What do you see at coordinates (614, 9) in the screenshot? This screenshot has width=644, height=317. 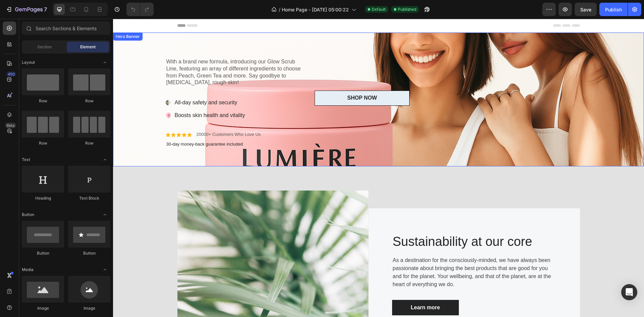 I see `button: Publish` at bounding box center [614, 9].